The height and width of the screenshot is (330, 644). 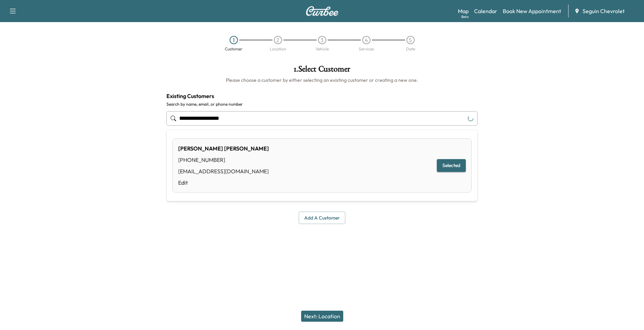 I want to click on span: Seguin Chevrolet, so click(x=604, y=11).